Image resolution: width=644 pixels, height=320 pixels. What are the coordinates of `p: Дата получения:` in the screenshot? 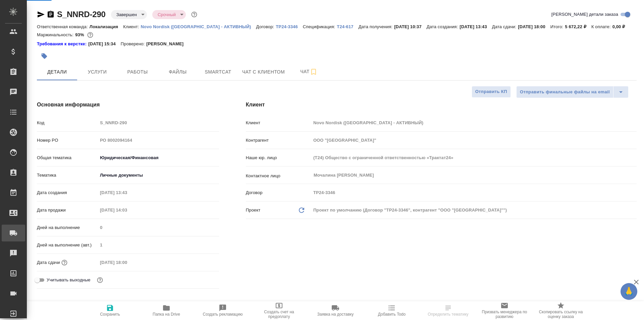 It's located at (377, 26).